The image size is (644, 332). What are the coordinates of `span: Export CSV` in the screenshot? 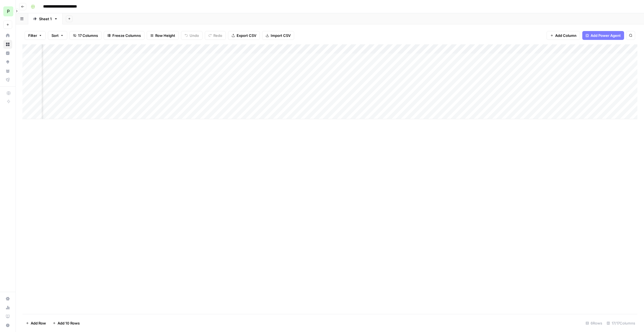 It's located at (246, 35).